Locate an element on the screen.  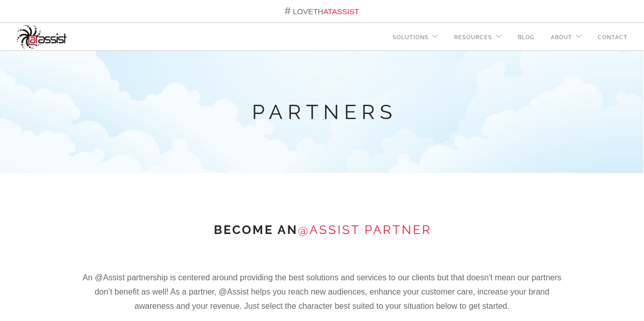
span: LOVETH is located at coordinates (326, 11).